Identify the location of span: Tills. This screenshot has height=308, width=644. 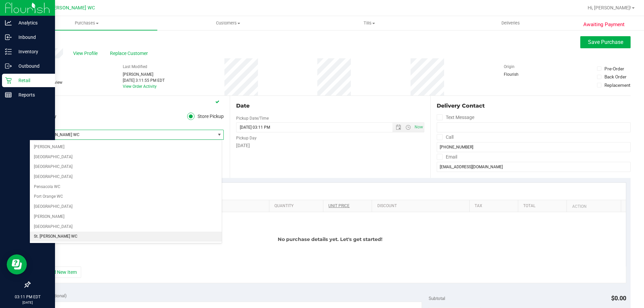
(369, 23).